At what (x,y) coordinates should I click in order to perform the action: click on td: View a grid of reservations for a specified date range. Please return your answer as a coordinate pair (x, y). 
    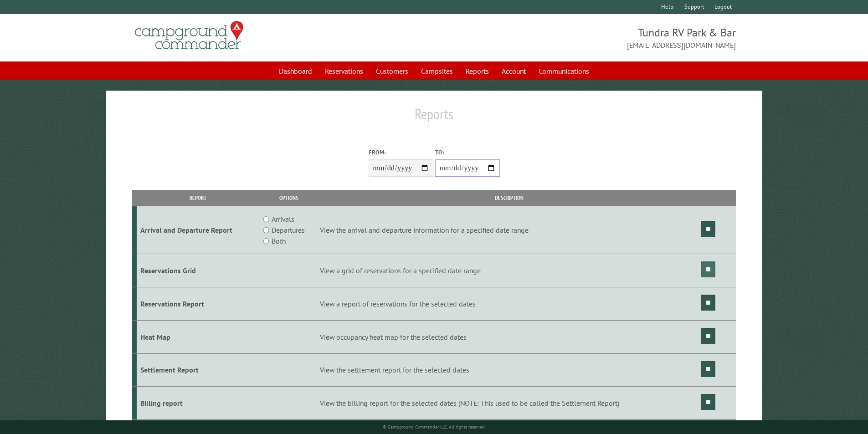
    Looking at the image, I should click on (509, 270).